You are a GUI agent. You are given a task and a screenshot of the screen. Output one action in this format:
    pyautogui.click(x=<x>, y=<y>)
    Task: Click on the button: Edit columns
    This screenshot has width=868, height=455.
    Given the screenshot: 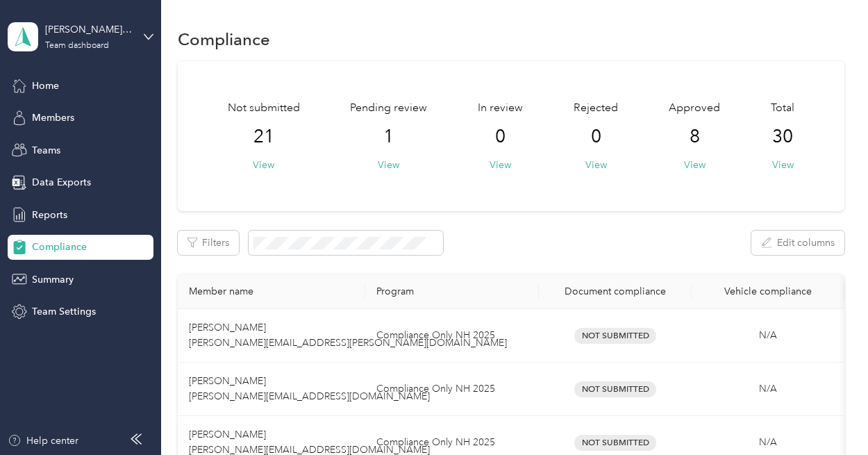 What is the action you would take?
    pyautogui.click(x=798, y=242)
    